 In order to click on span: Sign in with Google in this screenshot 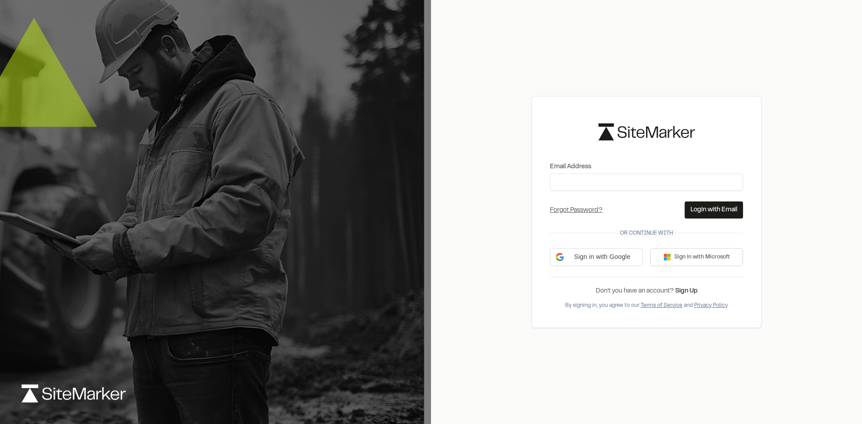, I will do `click(602, 257)`.